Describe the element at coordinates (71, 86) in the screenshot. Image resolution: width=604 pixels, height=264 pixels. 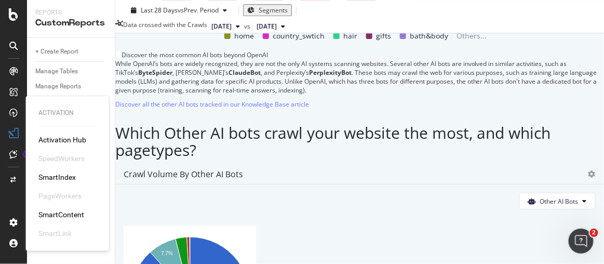
I see `a: Manage Reports` at that location.